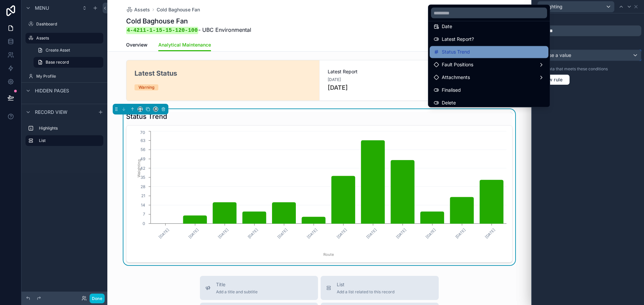  I want to click on button: TitleAdd a title and subtitle, so click(259, 288).